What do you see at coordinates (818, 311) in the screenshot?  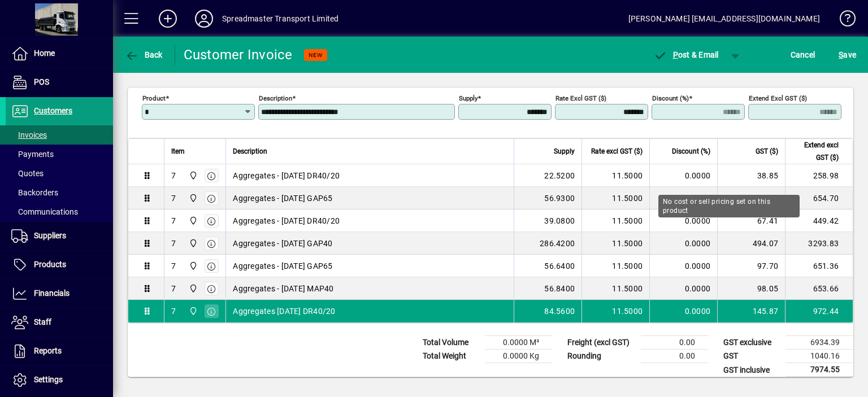 I see `td: 972.44` at bounding box center [818, 311].